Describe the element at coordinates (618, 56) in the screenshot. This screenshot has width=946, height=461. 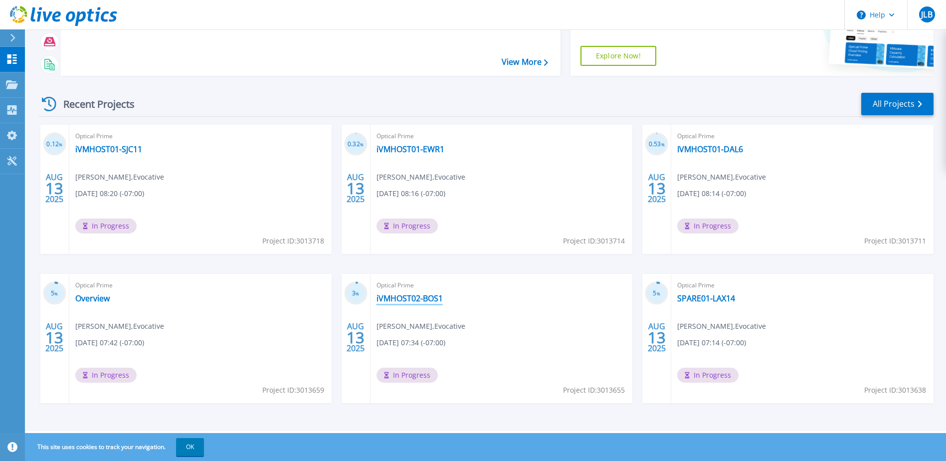
I see `a: Explore Now!` at that location.